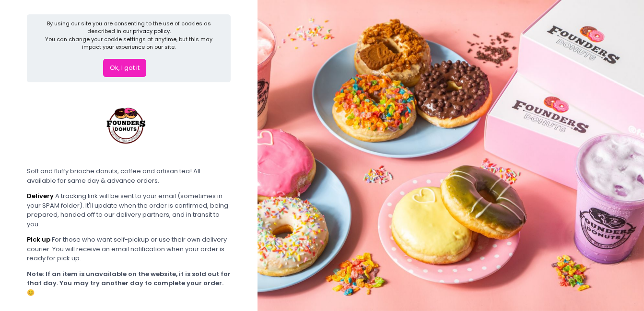  What do you see at coordinates (129, 36) in the screenshot?
I see `div: By using our site you are consenting to the use of cookies as described in our You can change you...` at bounding box center [129, 36].